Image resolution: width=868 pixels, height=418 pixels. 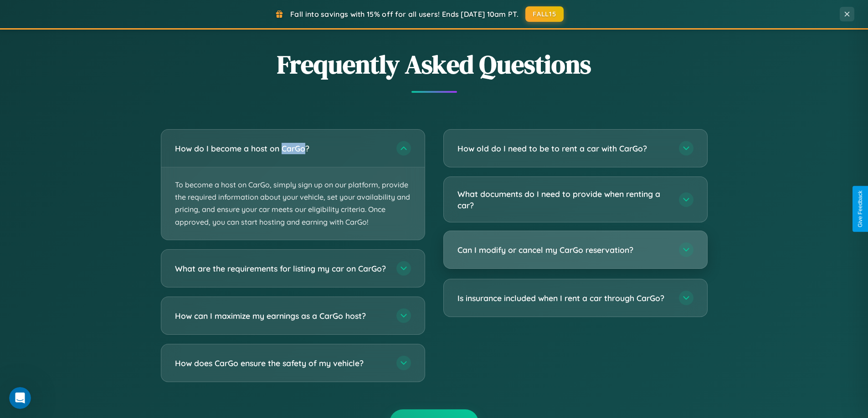 I want to click on button: FALL15, so click(x=545, y=14).